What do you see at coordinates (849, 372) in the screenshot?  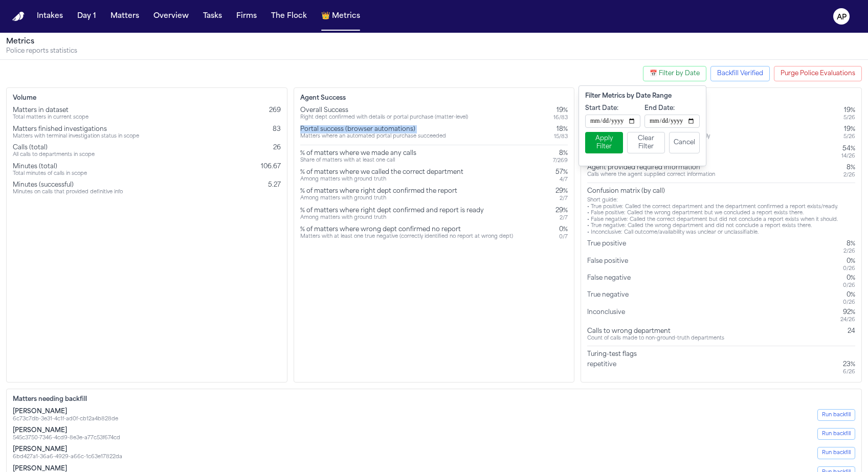 I see `div: 6 / 26` at bounding box center [849, 372].